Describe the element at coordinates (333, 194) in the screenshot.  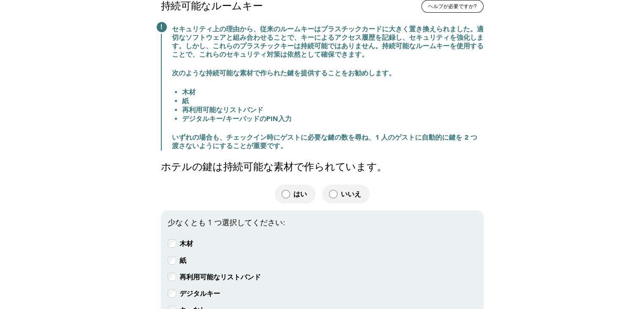
I see `input: いいえ` at that location.